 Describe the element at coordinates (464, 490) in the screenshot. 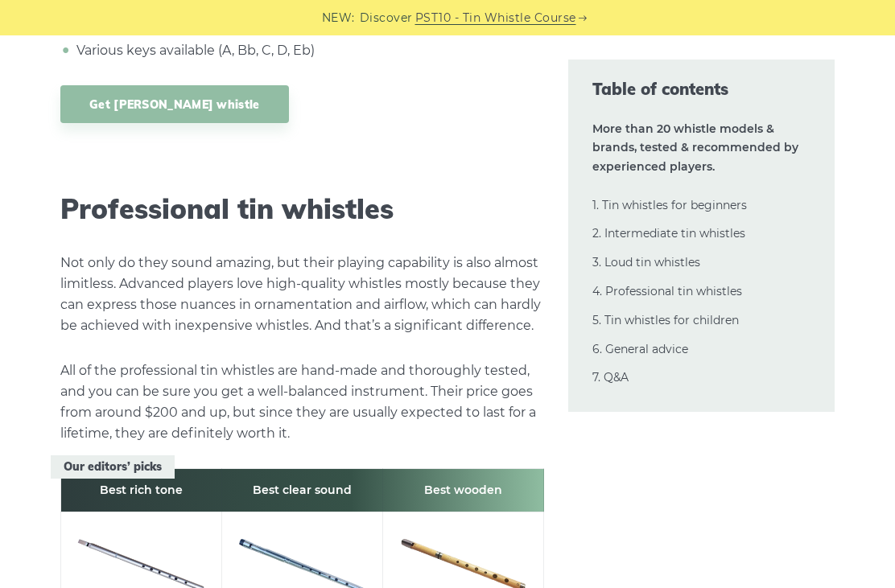

I see `th: Best wooden` at that location.